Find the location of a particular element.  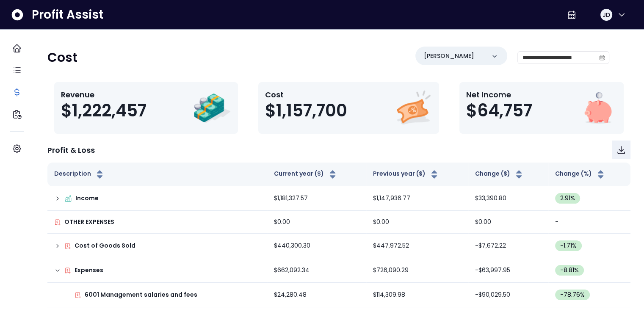

p: Revenue is located at coordinates (104, 95).